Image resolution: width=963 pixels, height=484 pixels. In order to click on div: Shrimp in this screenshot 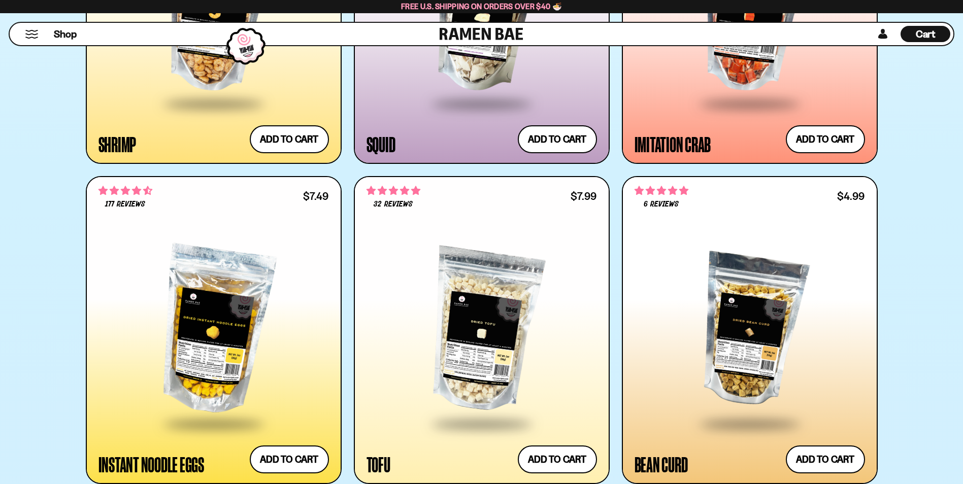, I will do `click(117, 144)`.